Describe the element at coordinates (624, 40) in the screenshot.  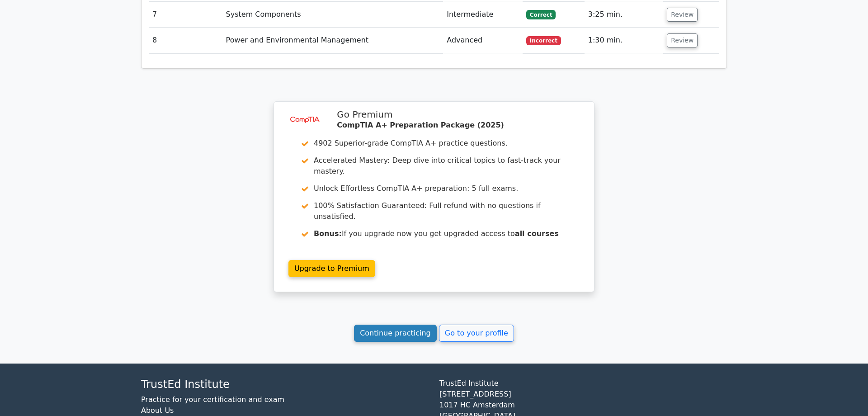
I see `td: 1:30 min.` at that location.